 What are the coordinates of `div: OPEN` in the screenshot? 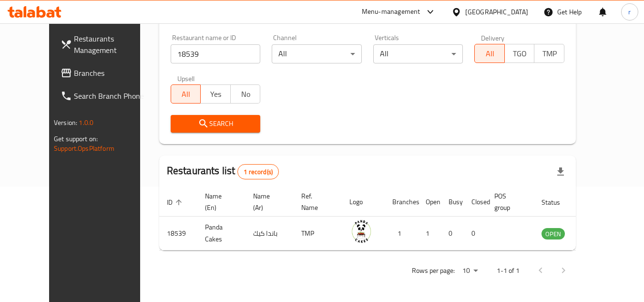 It's located at (553, 234).